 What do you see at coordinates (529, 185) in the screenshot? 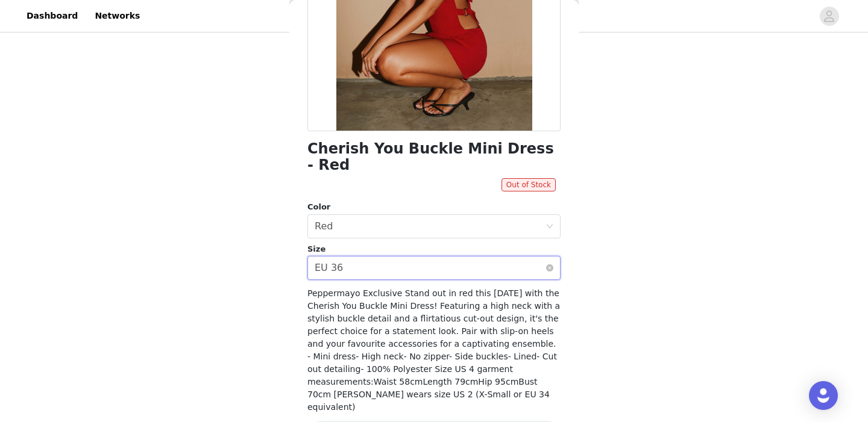
I see `span: Out of Stock` at bounding box center [529, 185].